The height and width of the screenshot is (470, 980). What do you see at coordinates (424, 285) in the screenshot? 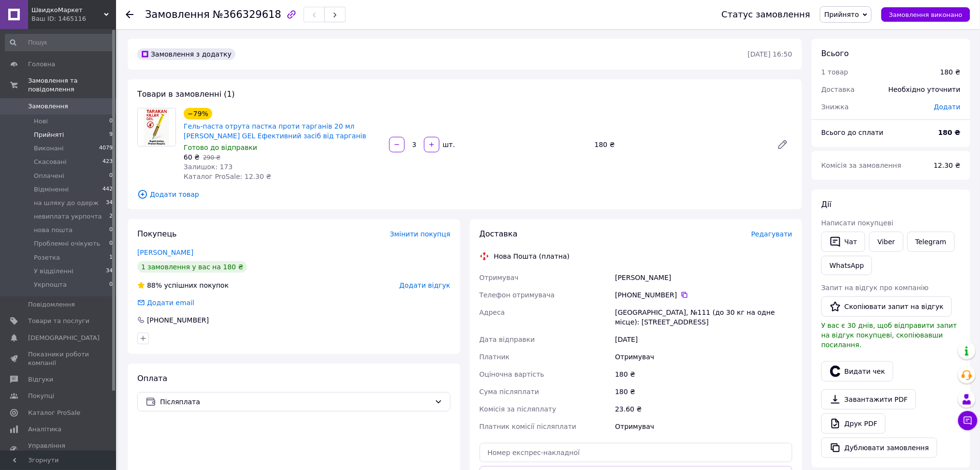
I see `span: Додати відгук` at bounding box center [424, 285].